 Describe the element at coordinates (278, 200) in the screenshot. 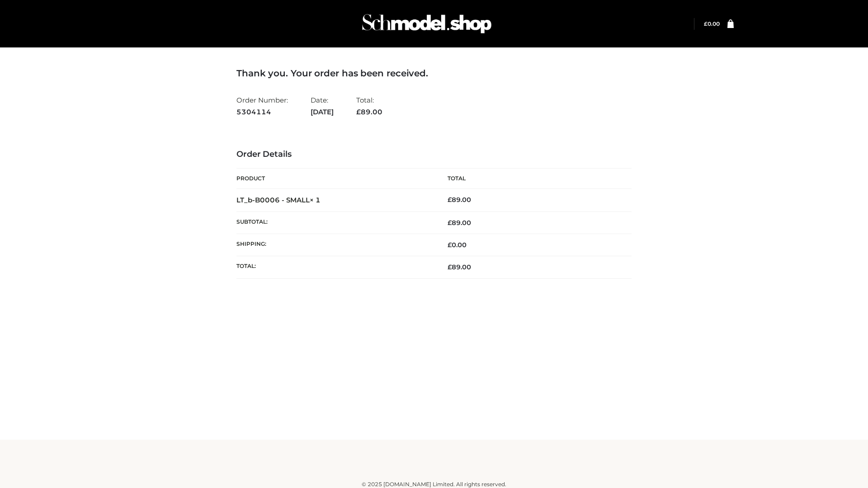

I see `strong: LT_b-B0006 - SMALL` at that location.